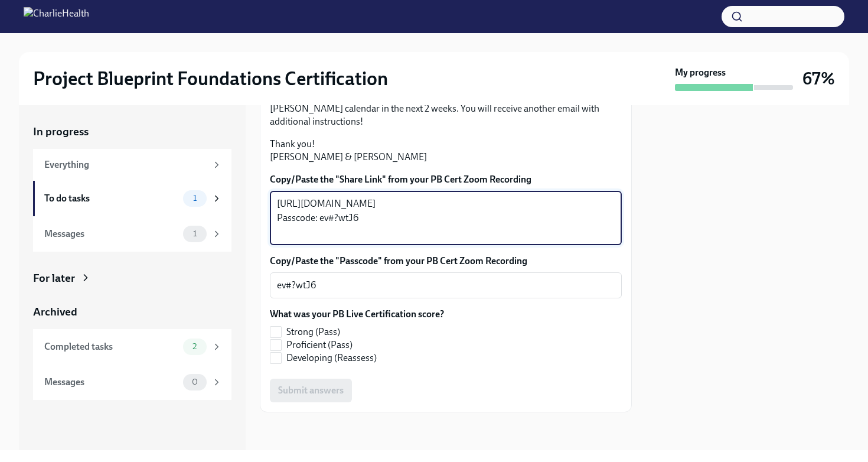  What do you see at coordinates (111, 199) in the screenshot?
I see `div: To do tasks` at bounding box center [111, 199].